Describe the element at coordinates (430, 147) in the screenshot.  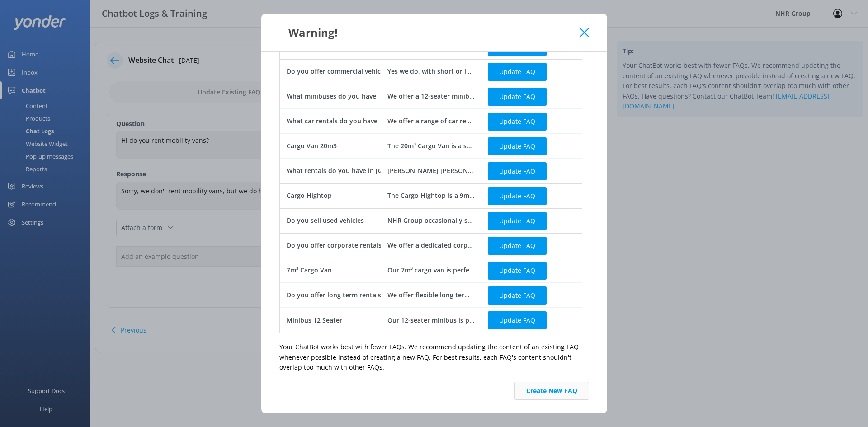
I see `div: The 20m³ Cargo Van is a spacious Renault Master designed for large deliveries or moving projects....` at that location.